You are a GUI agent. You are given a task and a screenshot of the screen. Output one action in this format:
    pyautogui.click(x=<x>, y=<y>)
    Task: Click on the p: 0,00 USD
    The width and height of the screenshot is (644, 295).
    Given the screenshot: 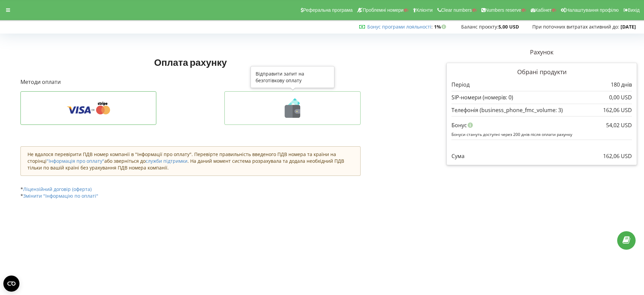 What is the action you would take?
    pyautogui.click(x=621, y=97)
    